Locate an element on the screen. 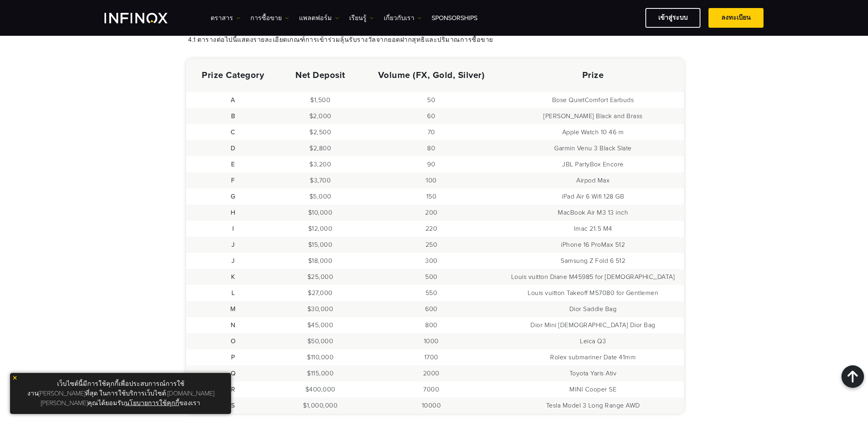 The width and height of the screenshot is (868, 422). td: 80 is located at coordinates (432, 148).